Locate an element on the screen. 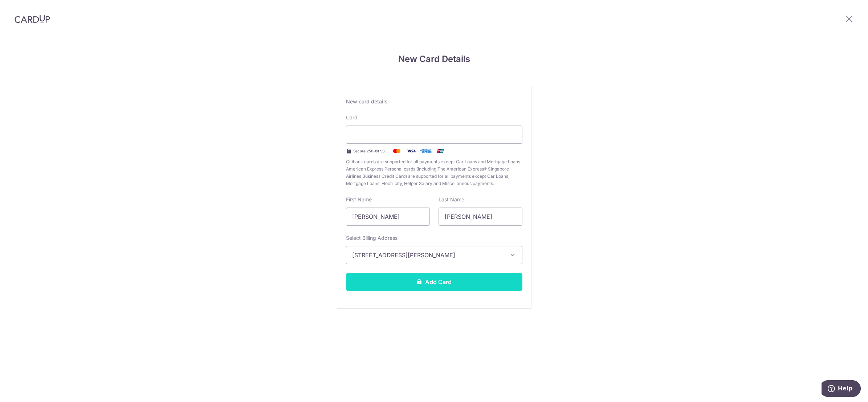 The width and height of the screenshot is (868, 402). img: Visa is located at coordinates (411, 151).